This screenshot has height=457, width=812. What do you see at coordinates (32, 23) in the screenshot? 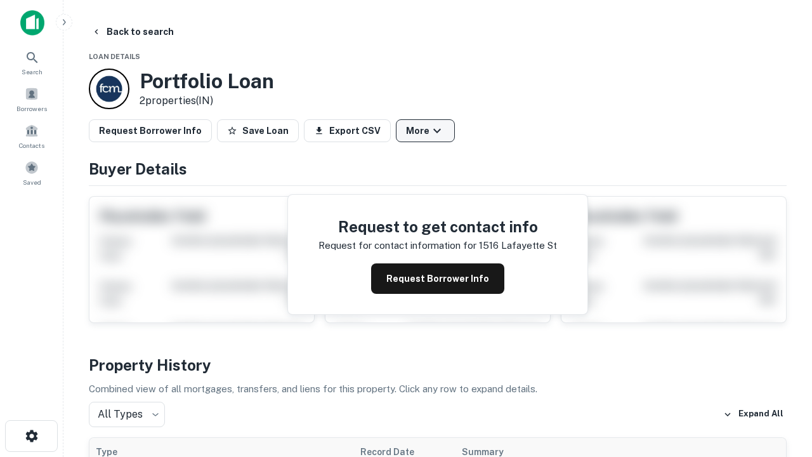
I see `img: capitalize-icon.png` at bounding box center [32, 23].